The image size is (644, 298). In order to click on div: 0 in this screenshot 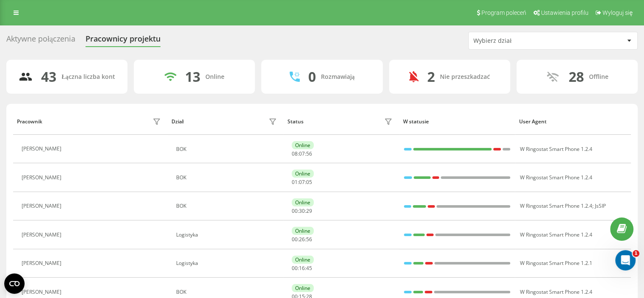, I will do `click(312, 77)`.